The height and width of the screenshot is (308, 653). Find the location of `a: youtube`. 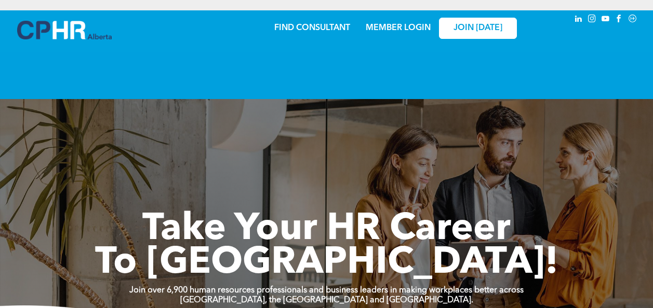

a: youtube is located at coordinates (606, 20).